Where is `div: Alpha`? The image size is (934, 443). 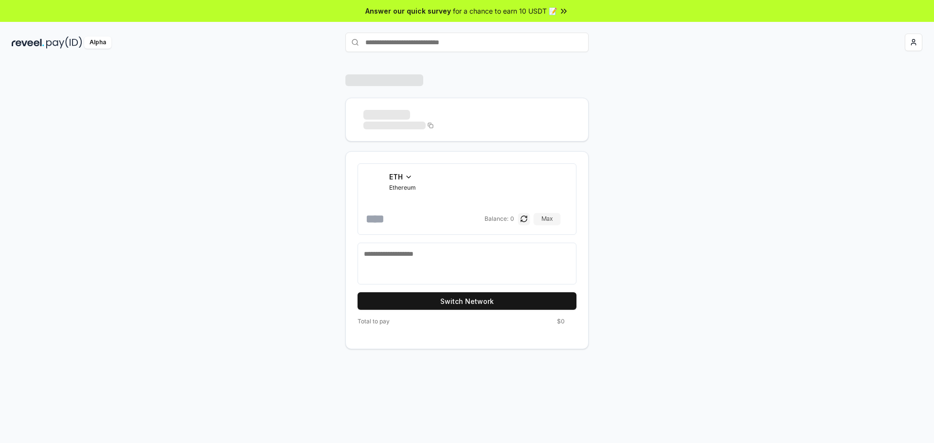
div: Alpha is located at coordinates (98, 42).